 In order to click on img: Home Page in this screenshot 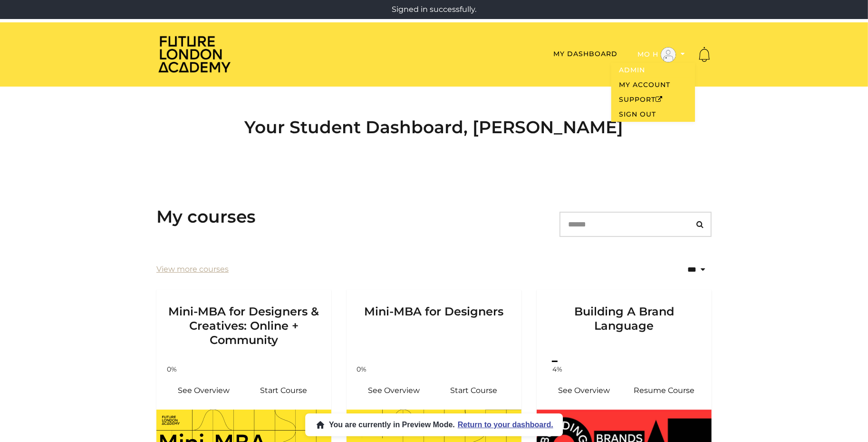, I will do `click(194, 54)`.